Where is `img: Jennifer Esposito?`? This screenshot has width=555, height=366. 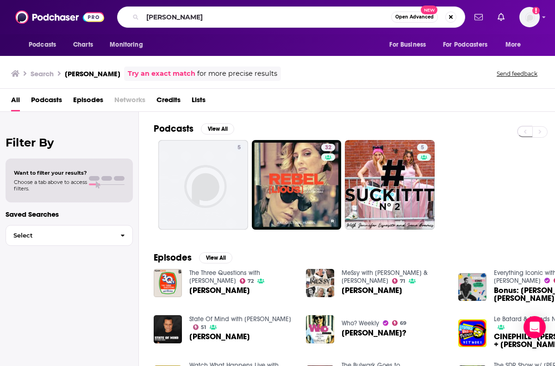
img: Jennifer Esposito? is located at coordinates (320, 329).